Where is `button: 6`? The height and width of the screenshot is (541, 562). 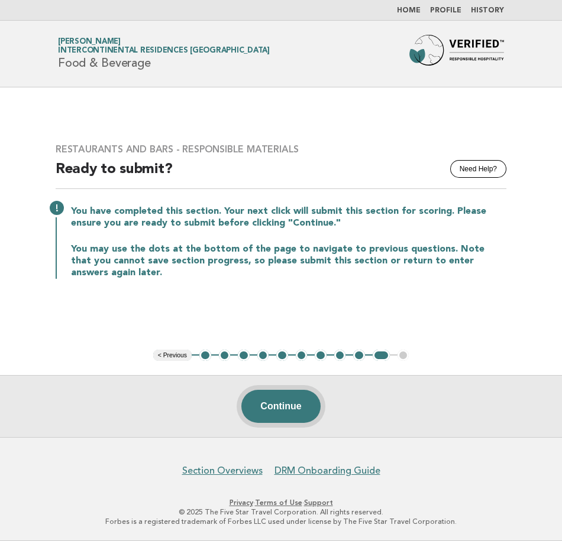 button: 6 is located at coordinates (301, 356).